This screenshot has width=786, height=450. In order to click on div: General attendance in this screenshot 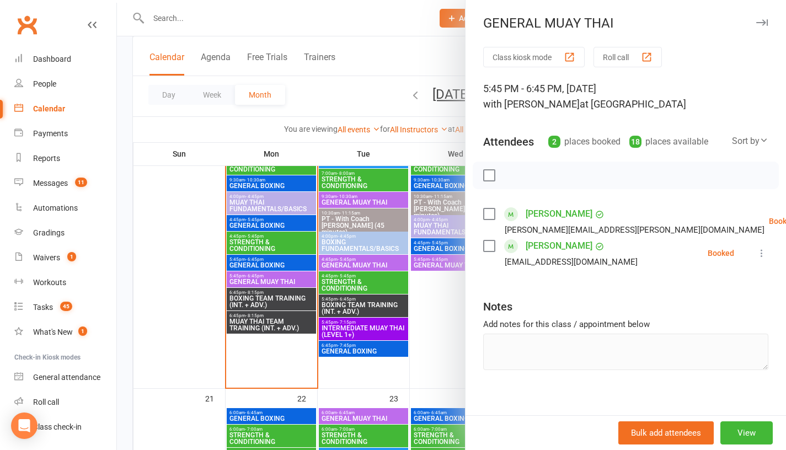, I will do `click(67, 377)`.